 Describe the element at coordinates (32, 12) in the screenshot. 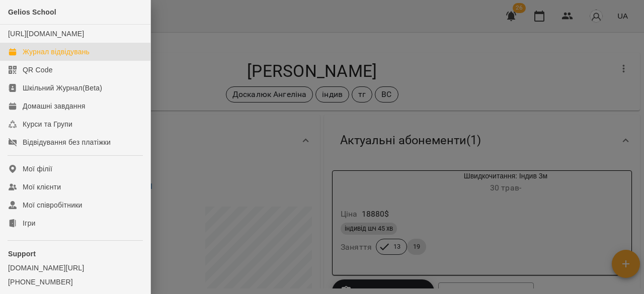

I see `span: Gelios School` at that location.